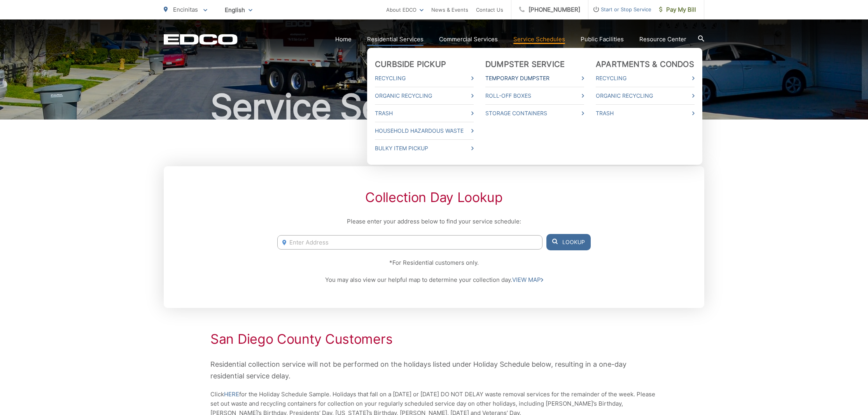 The width and height of the screenshot is (868, 415). I want to click on a: News & Events, so click(450, 10).